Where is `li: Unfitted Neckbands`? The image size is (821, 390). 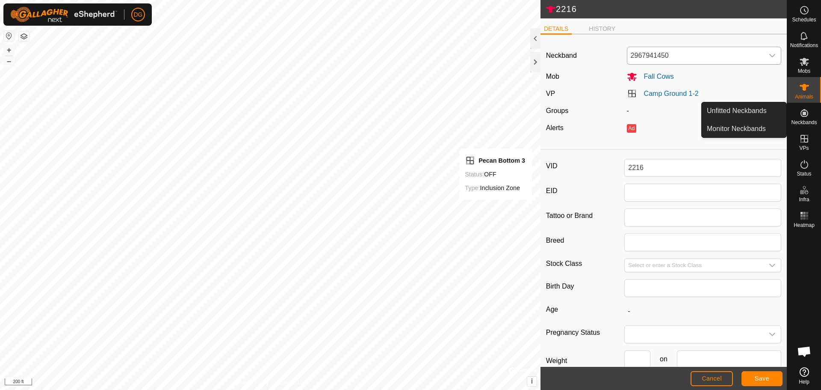 li: Unfitted Neckbands is located at coordinates (744, 111).